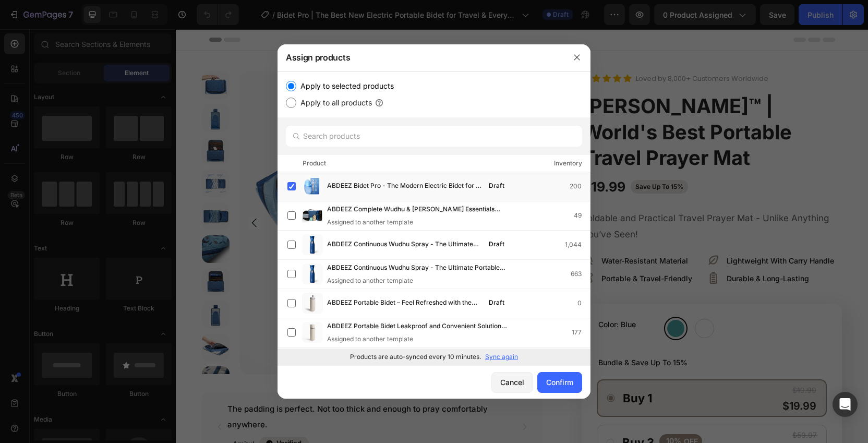 This screenshot has height=443, width=868. I want to click on span: ABDEEZ Bidet Pro - The Modern Electric Bidet for a Cleaner, Dignified Life, so click(405, 186).